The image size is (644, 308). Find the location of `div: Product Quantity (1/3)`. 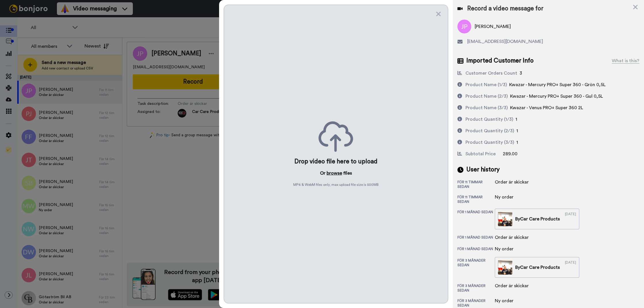

div: Product Quantity (1/3) is located at coordinates (489, 119).